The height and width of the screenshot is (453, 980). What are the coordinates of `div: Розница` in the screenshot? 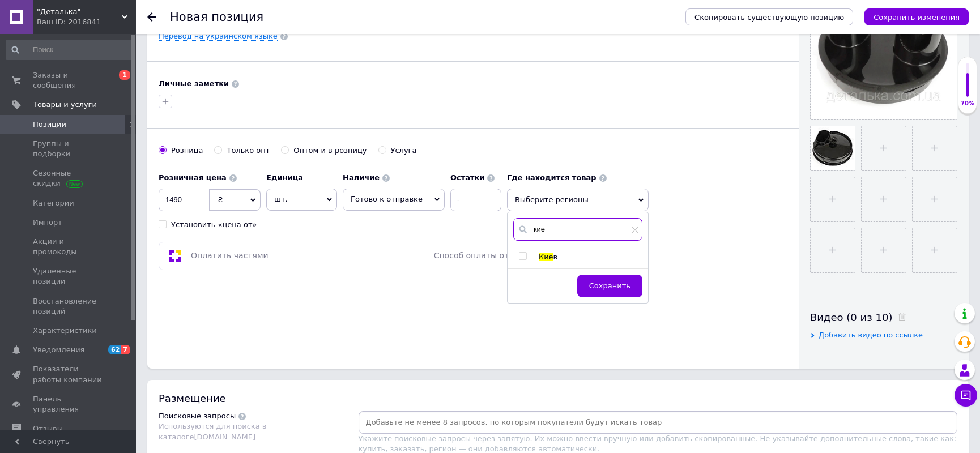 It's located at (187, 151).